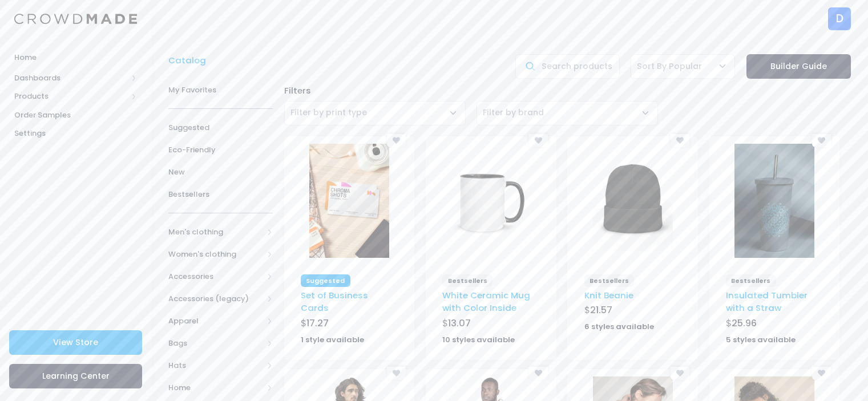  Describe the element at coordinates (76, 376) in the screenshot. I see `span: Learning Center` at that location.